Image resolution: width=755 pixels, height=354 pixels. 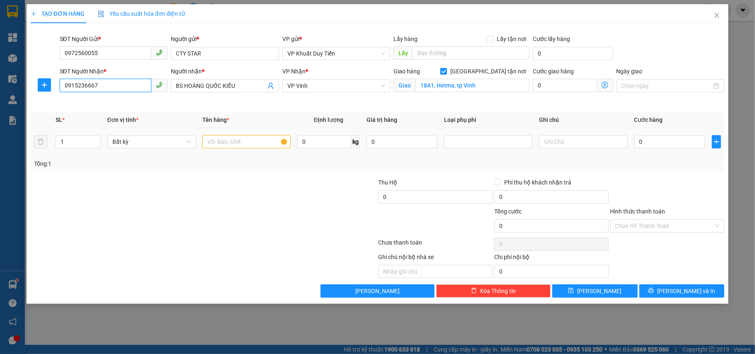 I want to click on span: SL, so click(x=59, y=120).